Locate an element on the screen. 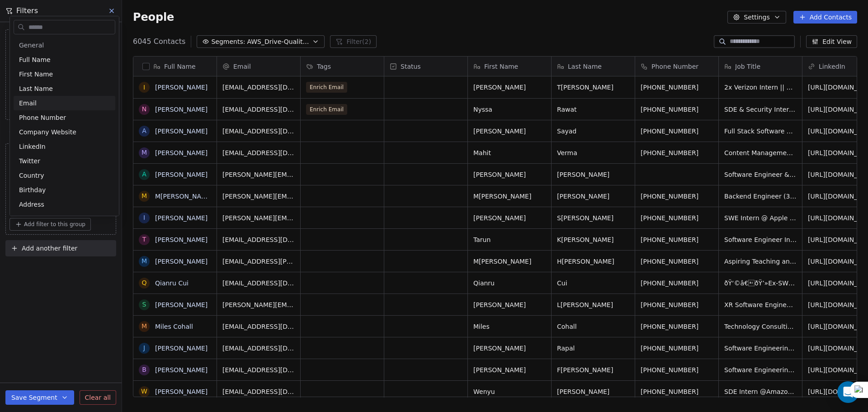 This screenshot has height=412, width=868. span: Phone Number is located at coordinates (42, 118).